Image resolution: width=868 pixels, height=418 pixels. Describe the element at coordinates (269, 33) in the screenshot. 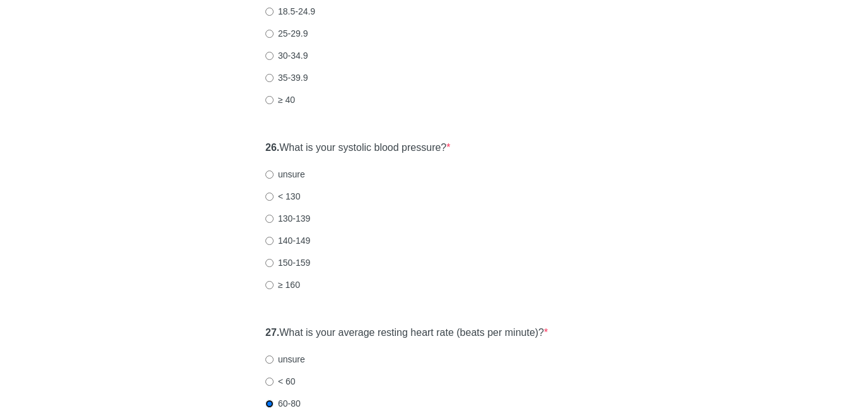

I see `input: 25-29.9` at that location.